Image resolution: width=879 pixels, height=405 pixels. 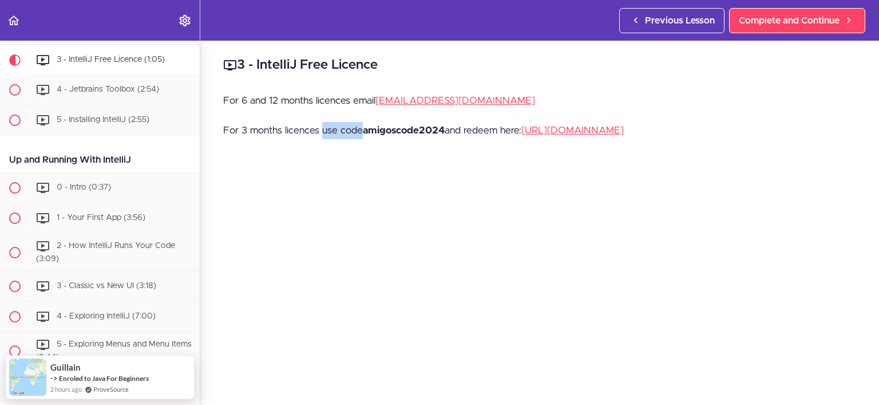 What do you see at coordinates (111, 389) in the screenshot?
I see `a: ProveSource` at bounding box center [111, 389].